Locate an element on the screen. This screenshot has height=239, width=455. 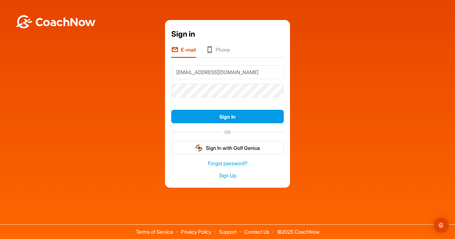
img: gg_logo is located at coordinates (199, 148).